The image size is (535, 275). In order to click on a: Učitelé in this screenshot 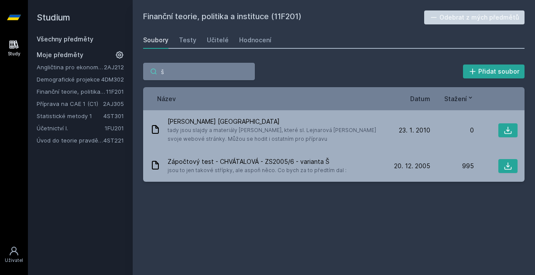, I will do `click(218, 40)`.